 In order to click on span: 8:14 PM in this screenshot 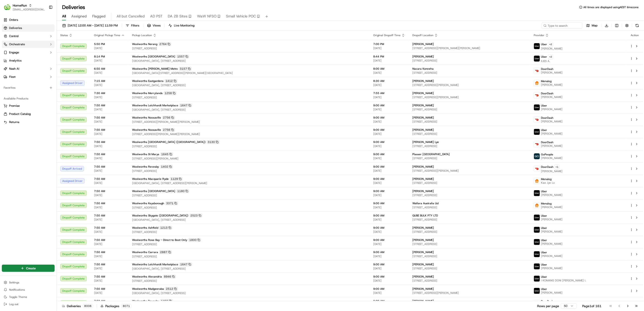, I will do `click(110, 57)`.